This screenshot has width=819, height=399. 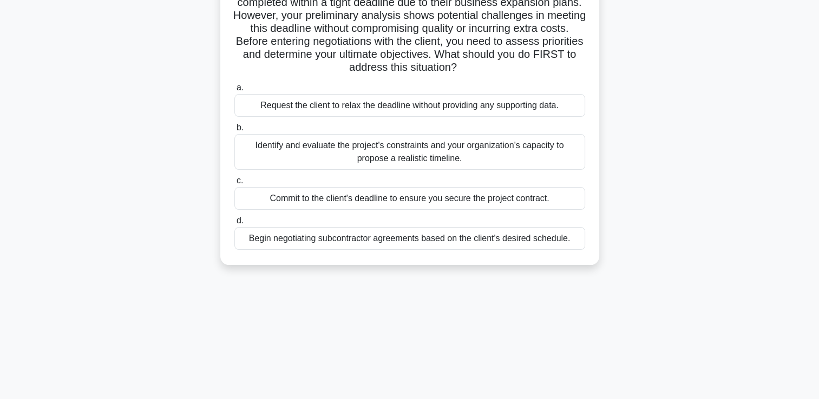 What do you see at coordinates (410, 106) in the screenshot?
I see `div: Request the client to relax the deadline without providing any supporting data.` at bounding box center [410, 106].